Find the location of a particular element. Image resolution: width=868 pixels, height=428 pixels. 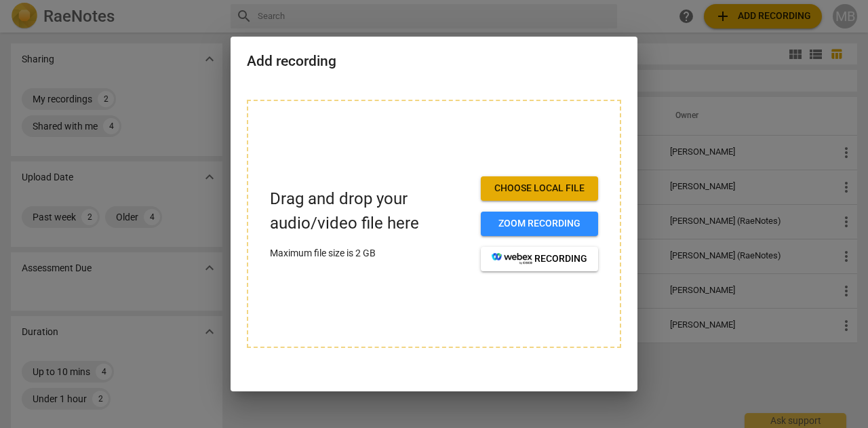

button: recording is located at coordinates (539, 259).